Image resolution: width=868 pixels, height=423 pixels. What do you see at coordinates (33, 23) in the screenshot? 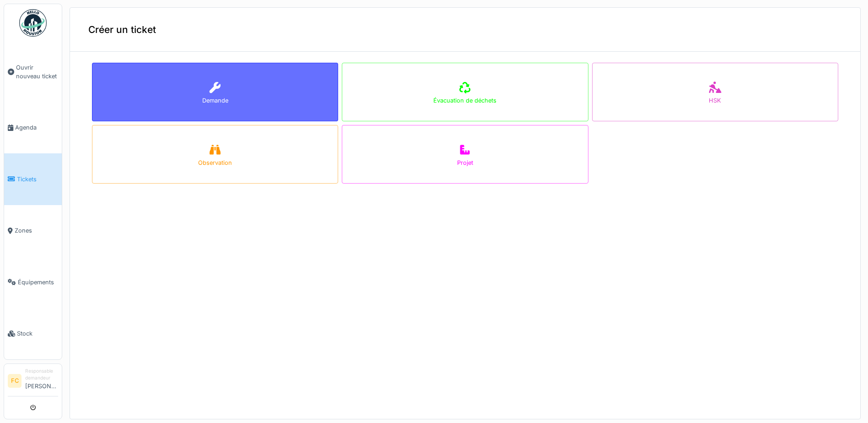
I see `img: Badge_color-CXgf-gQk.svg` at bounding box center [33, 23].